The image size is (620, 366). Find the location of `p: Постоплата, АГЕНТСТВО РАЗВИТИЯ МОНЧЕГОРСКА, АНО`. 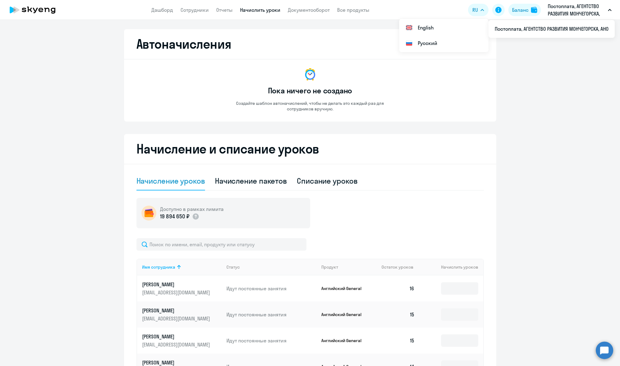

p: Постоплата, АГЕНТСТВО РАЗВИТИЯ МОНЧЕГОРСКА, АНО is located at coordinates (576, 10).